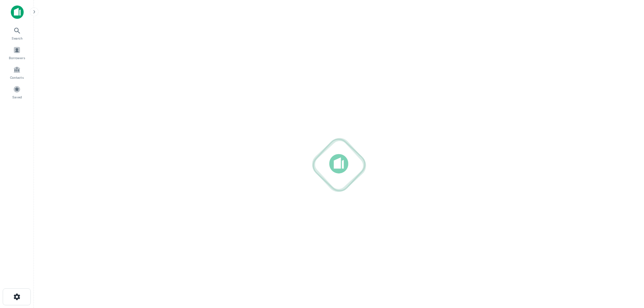 This screenshot has height=308, width=644. What do you see at coordinates (17, 72) in the screenshot?
I see `a: Contacts` at bounding box center [17, 72].